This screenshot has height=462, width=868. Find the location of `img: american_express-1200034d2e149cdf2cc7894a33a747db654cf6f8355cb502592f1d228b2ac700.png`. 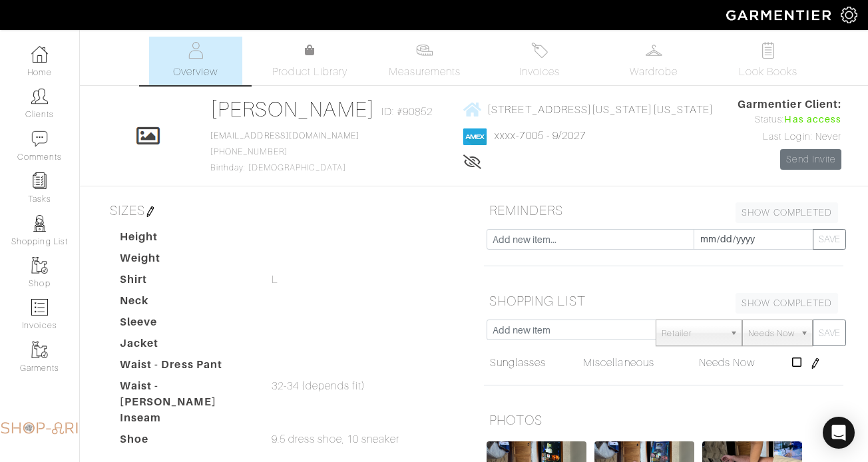

img: american_express-1200034d2e149cdf2cc7894a33a747db654cf6f8355cb502592f1d228b2ac700.png is located at coordinates (475, 137).